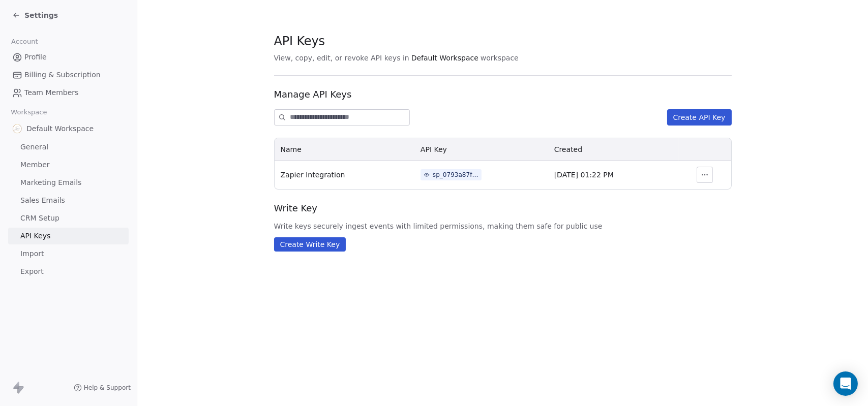 This screenshot has width=868, height=406. Describe the element at coordinates (68, 93) in the screenshot. I see `a: Team Members` at that location.